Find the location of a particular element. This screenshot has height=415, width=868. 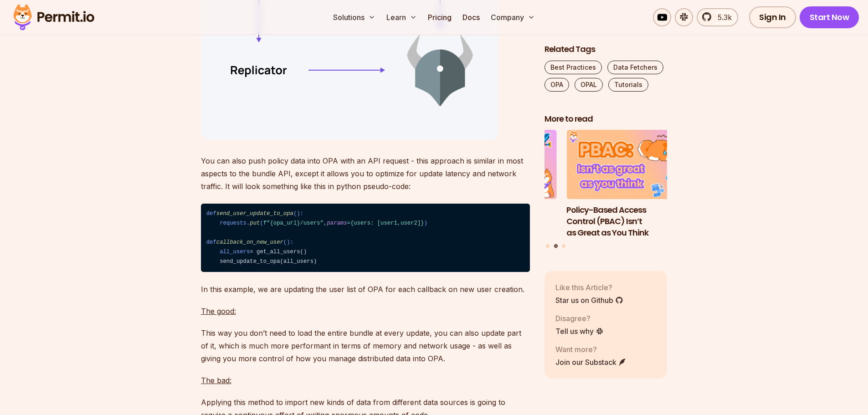

div: Posts is located at coordinates (606, 190).